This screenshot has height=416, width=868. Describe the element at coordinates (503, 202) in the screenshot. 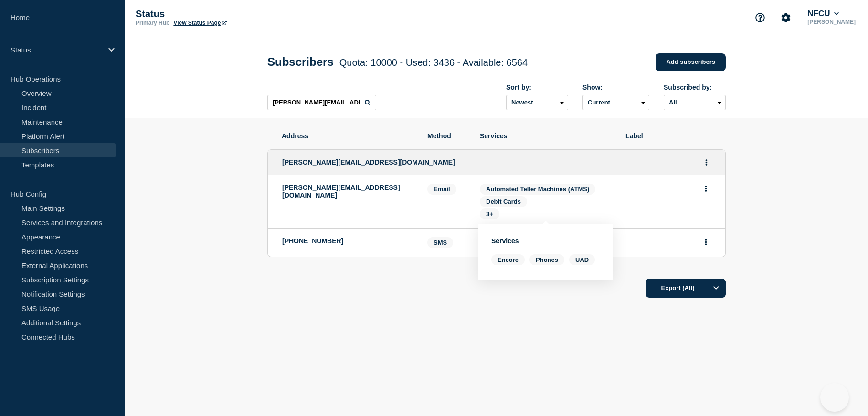

I see `span: Debit Cards` at that location.